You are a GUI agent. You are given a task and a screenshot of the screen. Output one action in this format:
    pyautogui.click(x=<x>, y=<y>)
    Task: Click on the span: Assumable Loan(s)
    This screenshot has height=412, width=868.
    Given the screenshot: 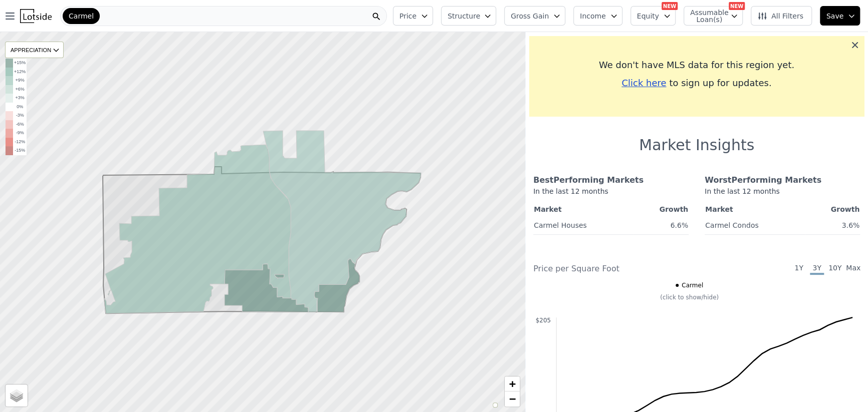 What is the action you would take?
    pyautogui.click(x=706, y=16)
    